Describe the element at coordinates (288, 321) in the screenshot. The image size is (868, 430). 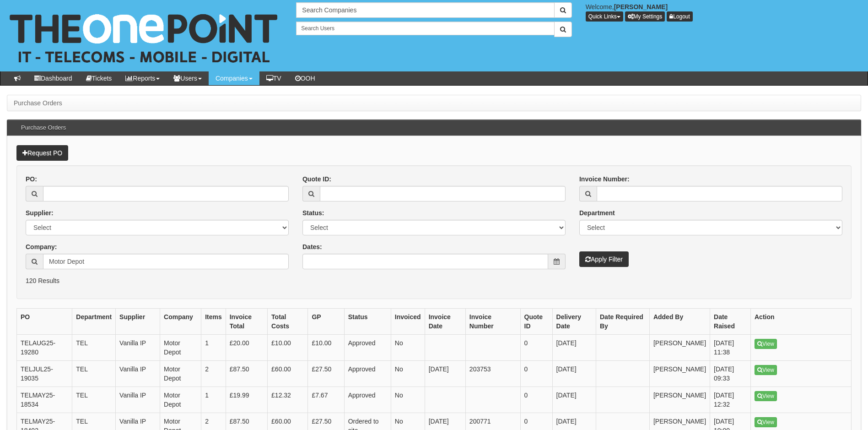
I see `th: Total Costs` at that location.